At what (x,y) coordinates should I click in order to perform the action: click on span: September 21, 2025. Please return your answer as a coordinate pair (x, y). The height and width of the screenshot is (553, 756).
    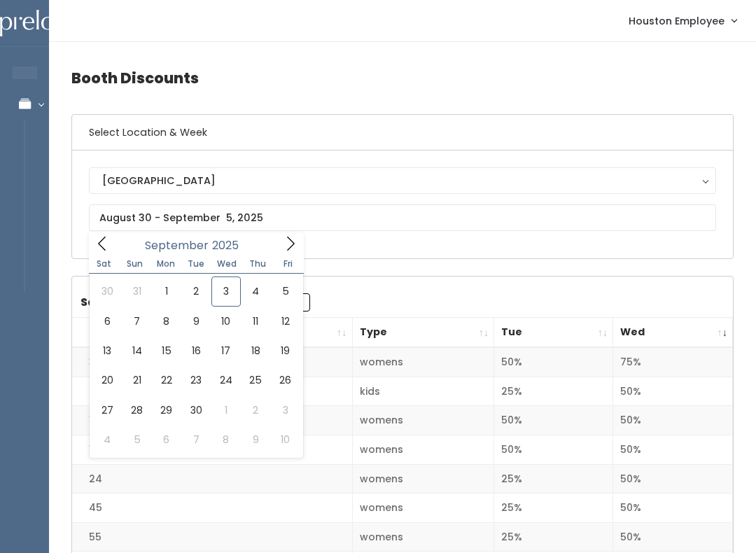
    Looking at the image, I should click on (137, 380).